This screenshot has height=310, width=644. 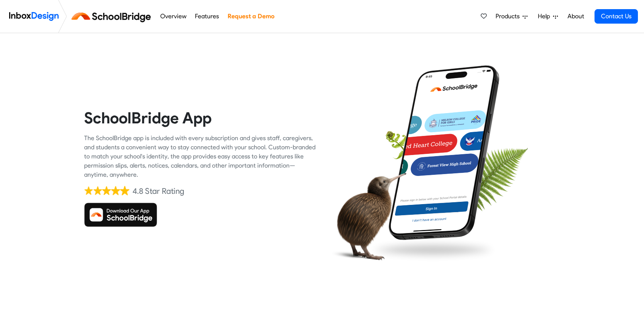 I want to click on img: phone.png, so click(x=444, y=152).